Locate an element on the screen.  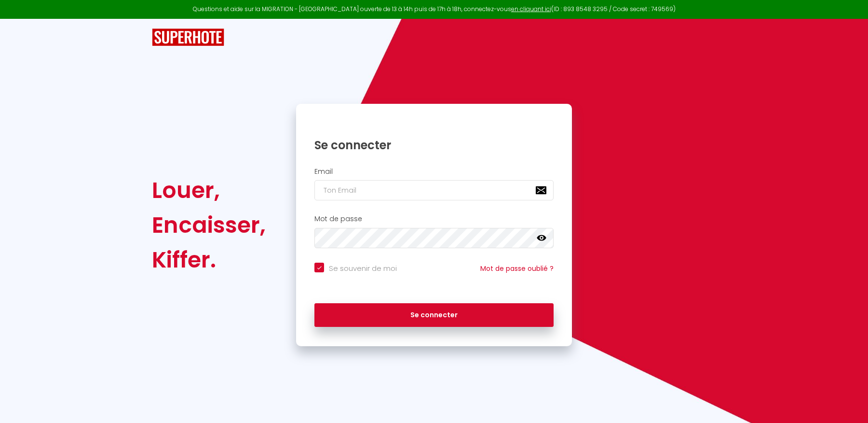
div: Encaisser, is located at coordinates (209, 225).